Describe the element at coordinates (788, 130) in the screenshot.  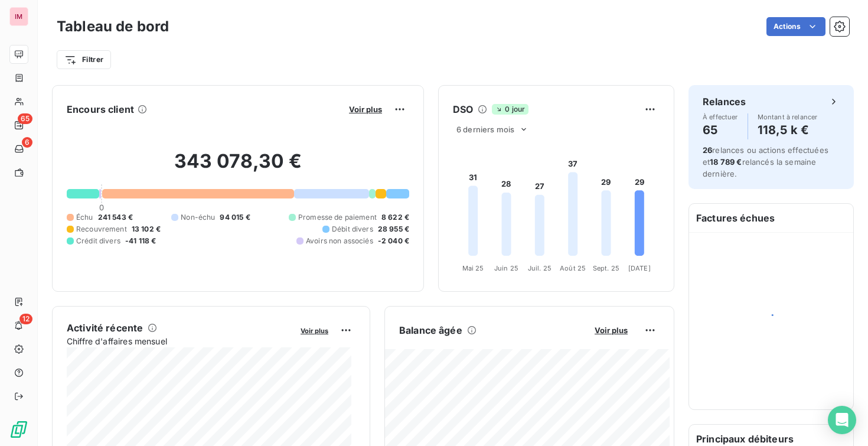
I see `h4: 118,5 k €` at that location.